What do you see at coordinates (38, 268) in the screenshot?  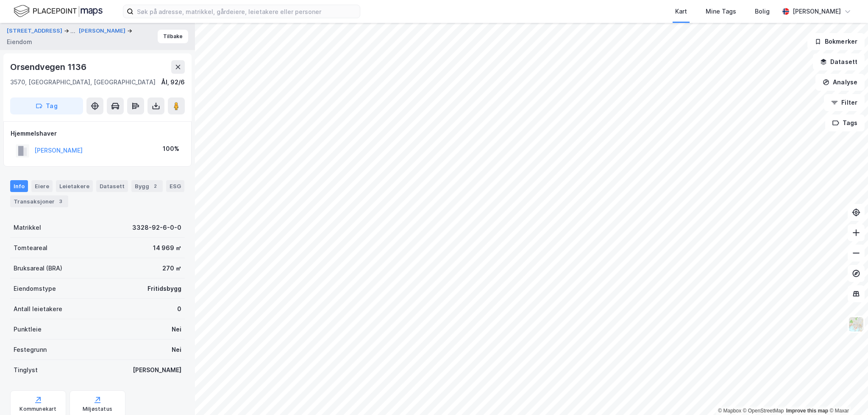 I see `div: Bruksareal (BRA)` at bounding box center [38, 268].